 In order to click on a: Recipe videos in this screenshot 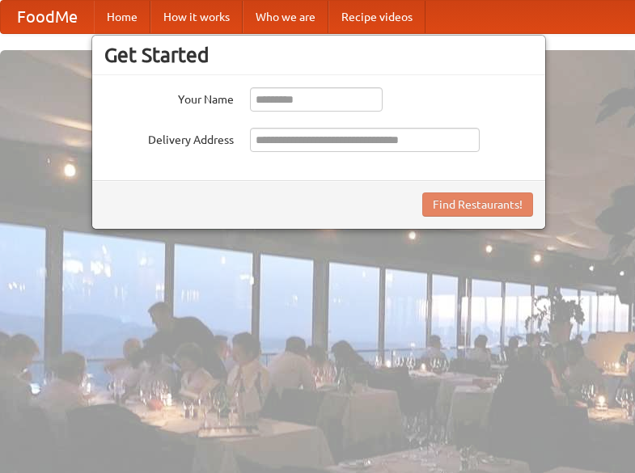, I will do `click(377, 17)`.